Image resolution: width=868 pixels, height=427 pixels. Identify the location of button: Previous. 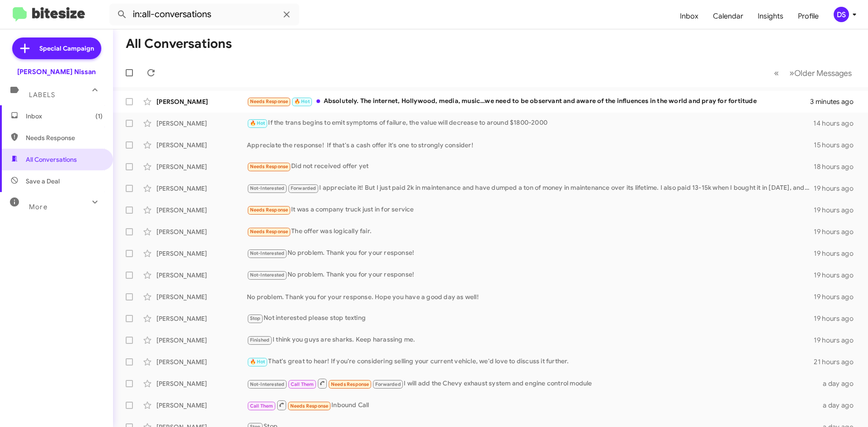
(776, 73).